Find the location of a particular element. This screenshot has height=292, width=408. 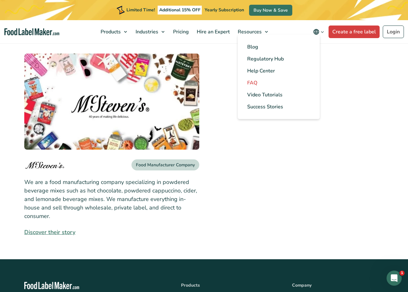

a: Products is located at coordinates (113, 32).